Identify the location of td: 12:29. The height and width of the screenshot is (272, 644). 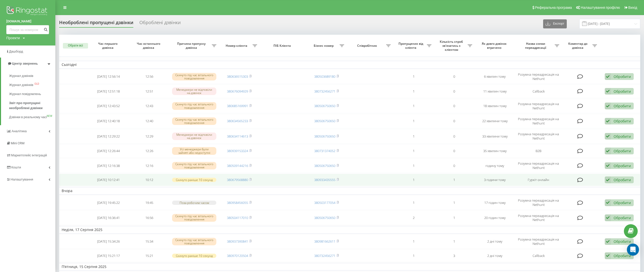
(149, 136).